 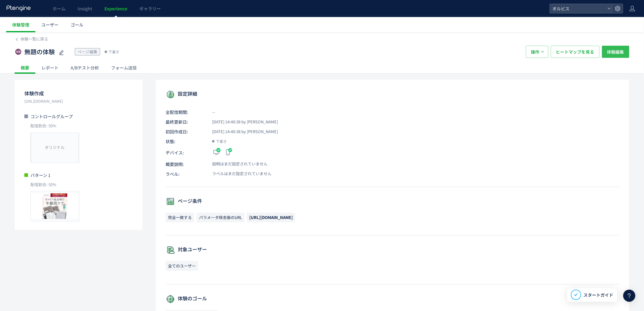 I want to click on p: 体験のゴール, so click(x=392, y=299).